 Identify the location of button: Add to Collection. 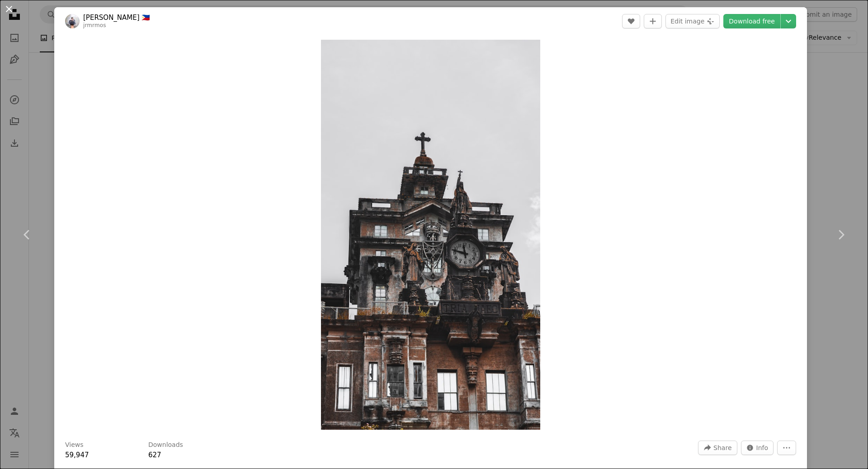
(653, 21).